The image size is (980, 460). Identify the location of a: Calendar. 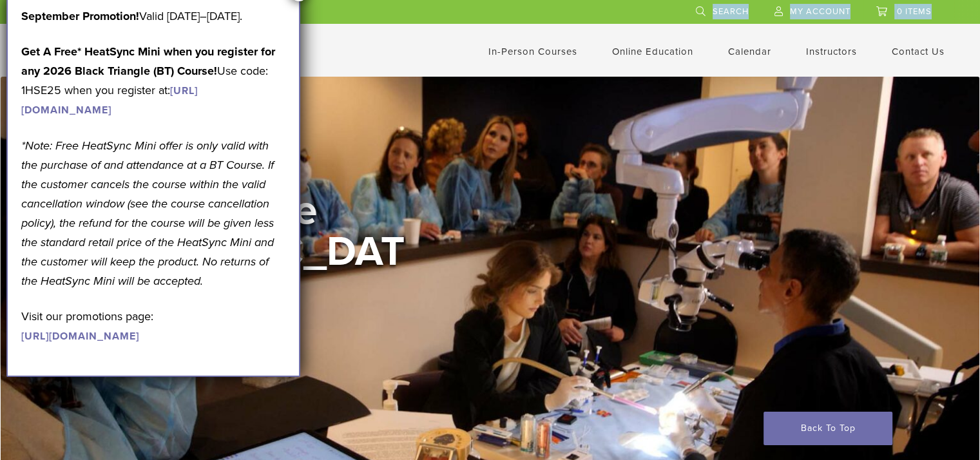
(749, 51).